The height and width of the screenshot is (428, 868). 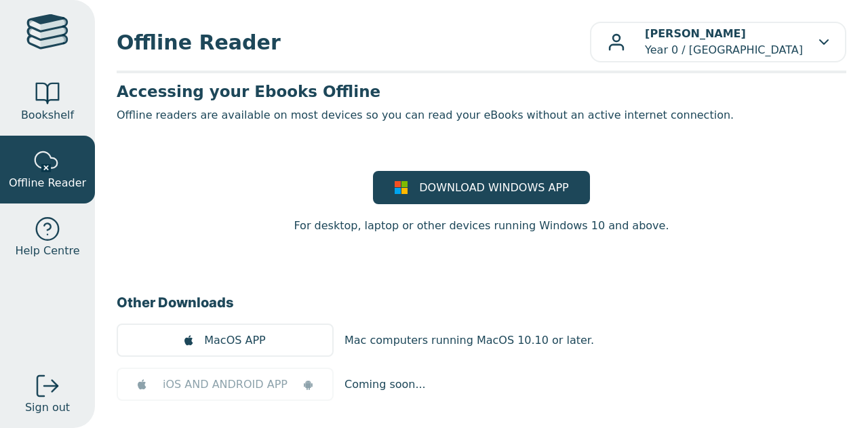 What do you see at coordinates (481, 92) in the screenshot?
I see `h3: Accessing your Ebooks Offline` at bounding box center [481, 92].